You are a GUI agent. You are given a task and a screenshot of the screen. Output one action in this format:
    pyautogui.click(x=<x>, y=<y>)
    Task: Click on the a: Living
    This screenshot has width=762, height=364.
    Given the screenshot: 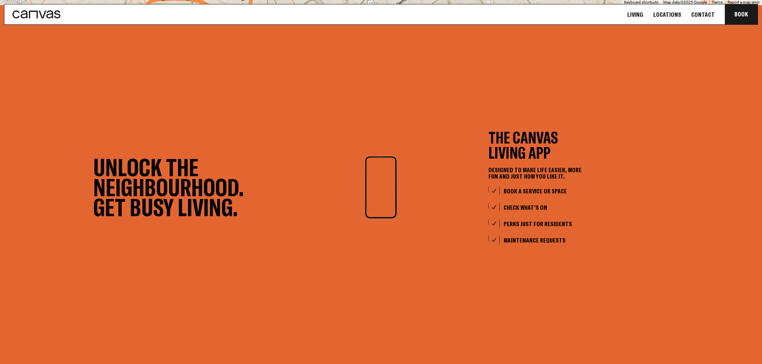 What is the action you would take?
    pyautogui.click(x=635, y=14)
    